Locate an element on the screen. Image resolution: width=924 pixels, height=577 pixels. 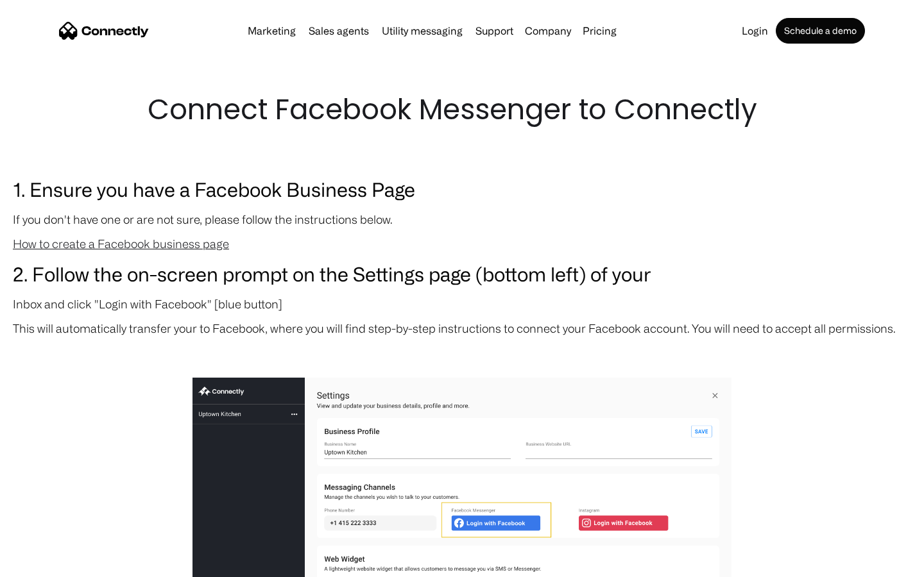
a: Utility messaging is located at coordinates (422, 30).